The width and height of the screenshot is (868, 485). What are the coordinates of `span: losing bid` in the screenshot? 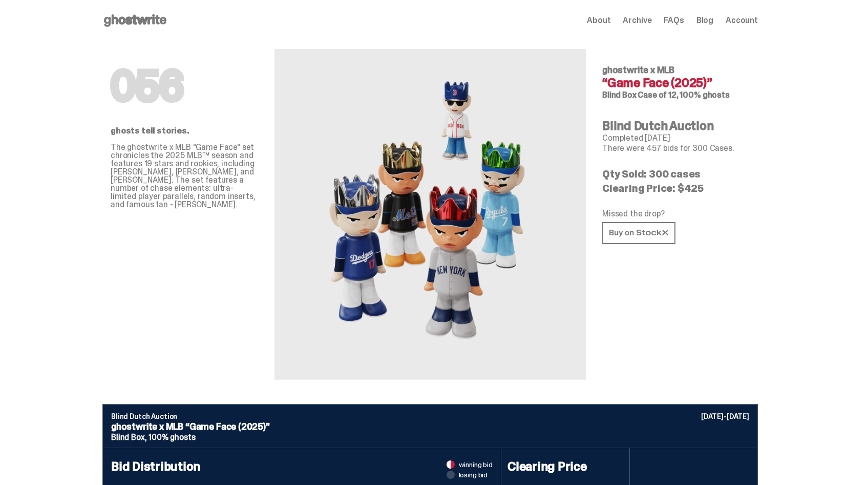 It's located at (473, 475).